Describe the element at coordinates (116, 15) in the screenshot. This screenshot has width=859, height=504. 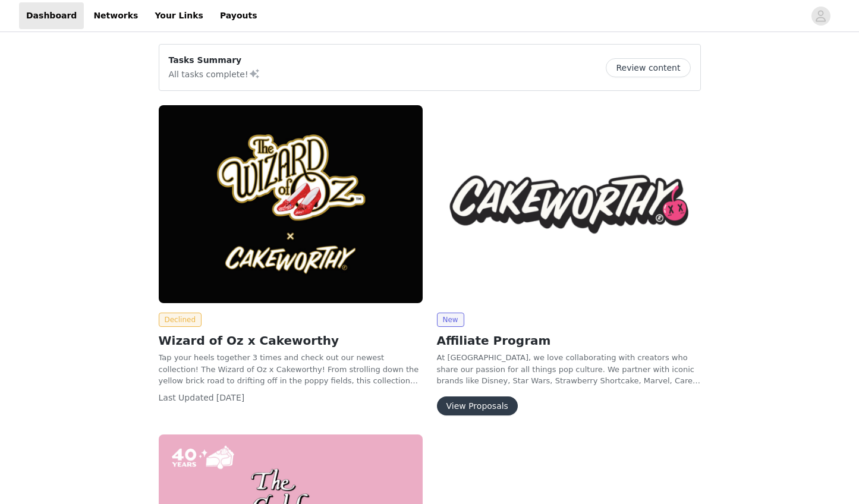
I see `a: Networks` at that location.